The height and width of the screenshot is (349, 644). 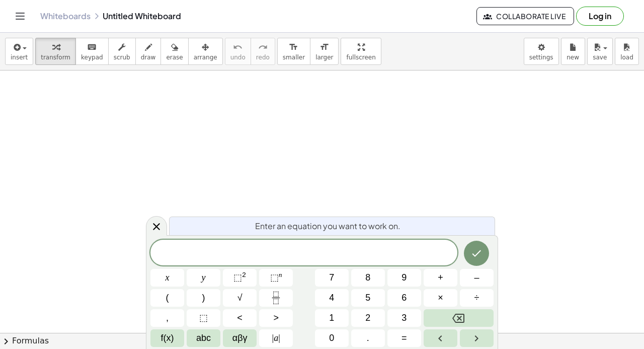 What do you see at coordinates (240, 298) in the screenshot?
I see `button: Square root` at bounding box center [240, 298].